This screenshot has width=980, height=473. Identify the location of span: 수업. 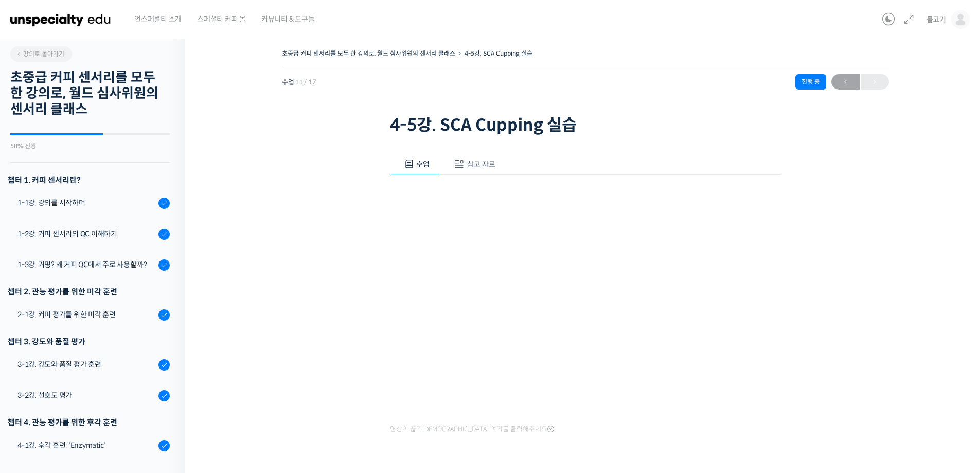
(423, 164).